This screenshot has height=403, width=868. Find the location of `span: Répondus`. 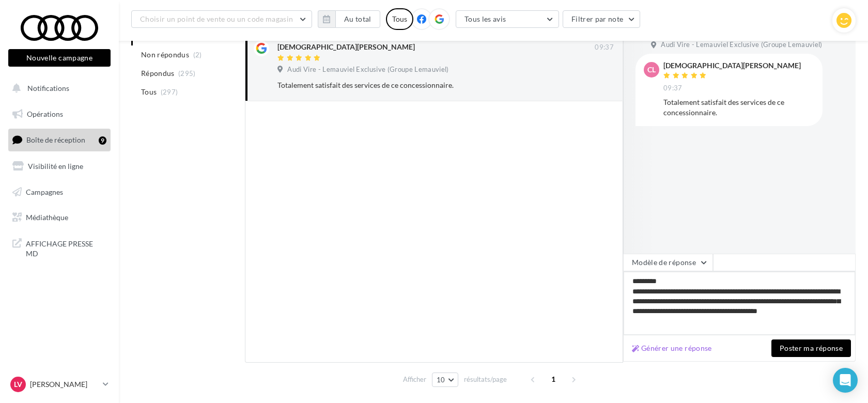

span: Répondus is located at coordinates (158, 74).